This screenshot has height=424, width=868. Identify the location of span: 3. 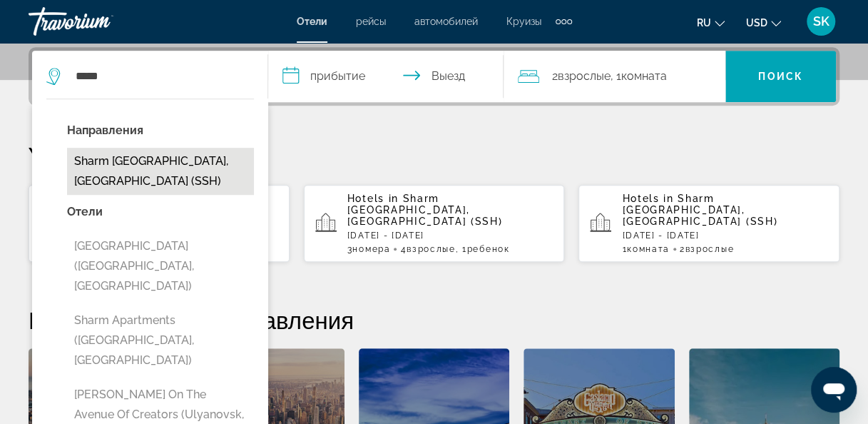
(369, 249).